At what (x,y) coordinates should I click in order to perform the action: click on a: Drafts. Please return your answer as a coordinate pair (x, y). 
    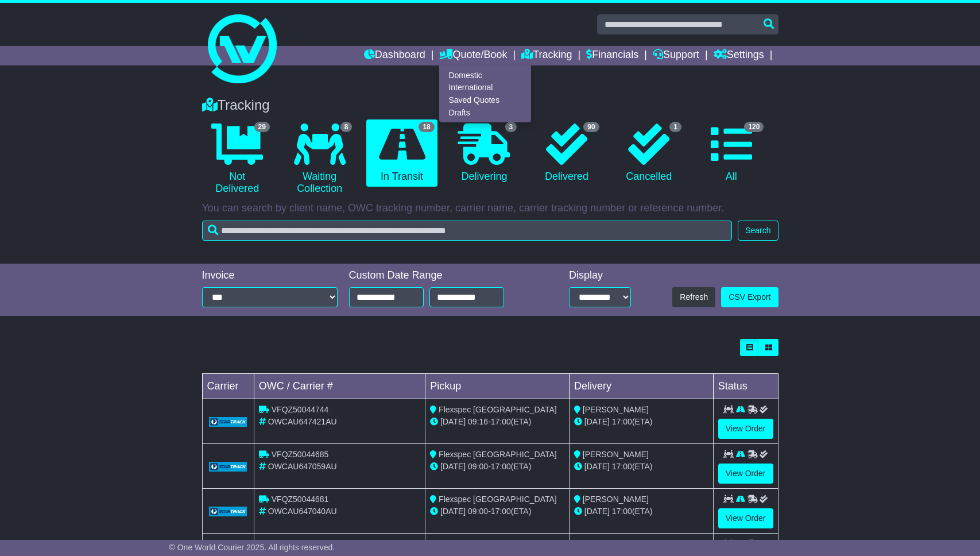
    Looking at the image, I should click on (485, 112).